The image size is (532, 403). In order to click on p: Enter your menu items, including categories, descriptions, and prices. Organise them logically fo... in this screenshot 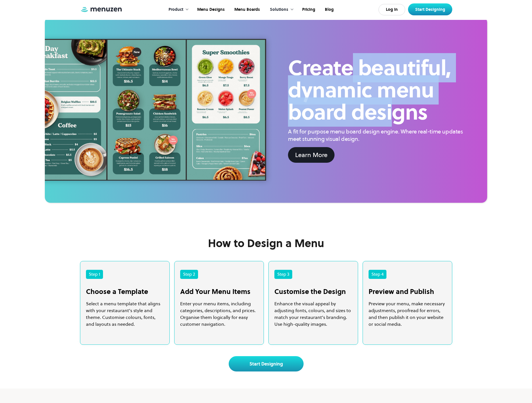, I will do `click(219, 314)`.